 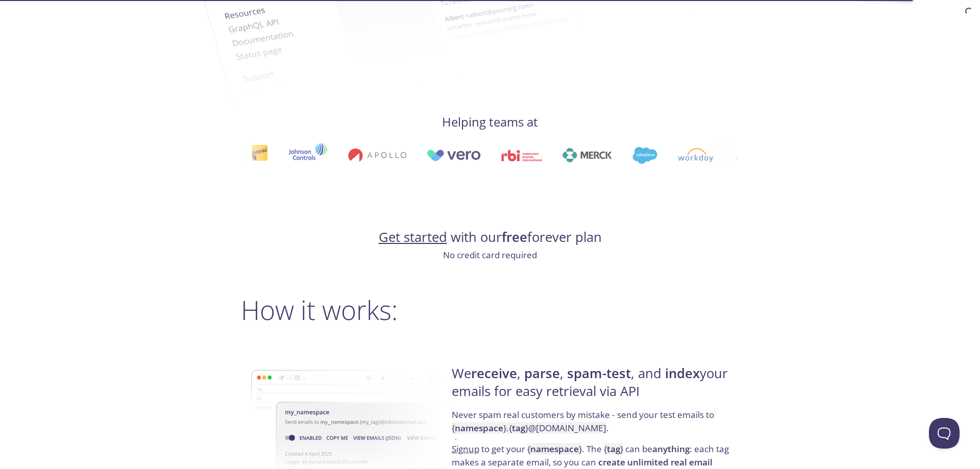 I want to click on strong: receive, so click(x=494, y=373).